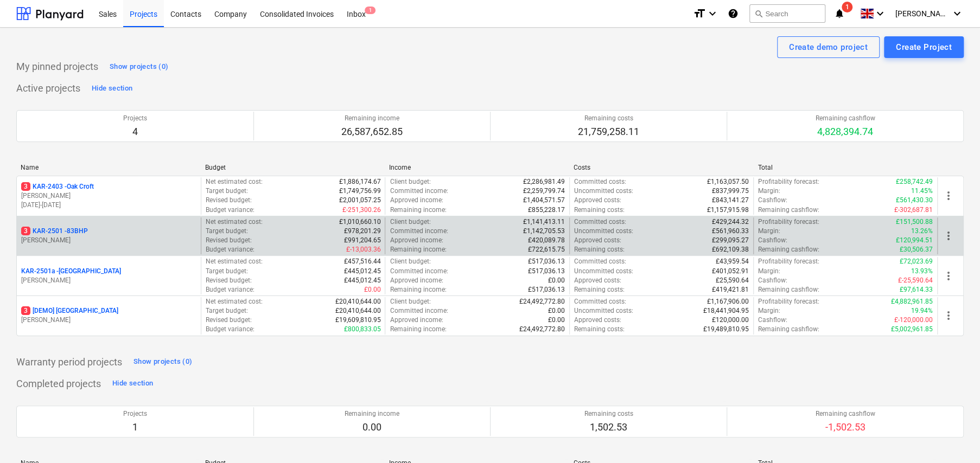 The height and width of the screenshot is (463, 980). Describe the element at coordinates (359, 191) in the screenshot. I see `p: £1,749,756.99` at that location.